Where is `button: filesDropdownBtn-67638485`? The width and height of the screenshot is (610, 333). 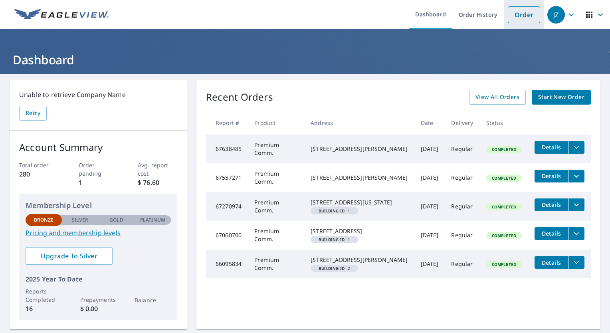
button: filesDropdownBtn-67638485 is located at coordinates (576, 147).